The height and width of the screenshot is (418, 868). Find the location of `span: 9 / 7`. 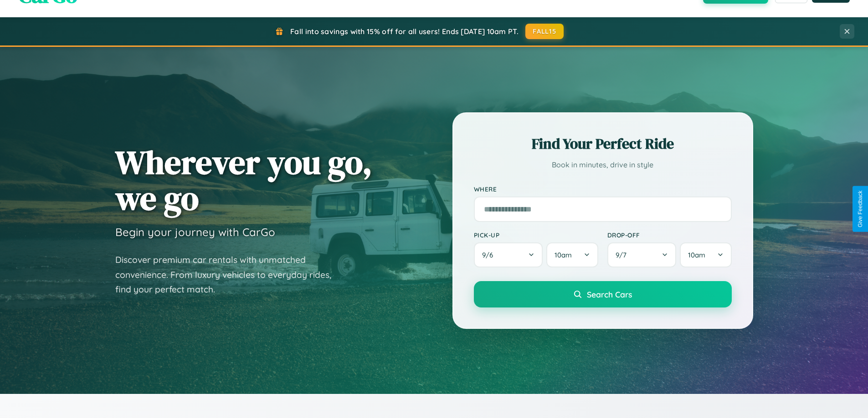

span: 9 / 7 is located at coordinates (623, 255).